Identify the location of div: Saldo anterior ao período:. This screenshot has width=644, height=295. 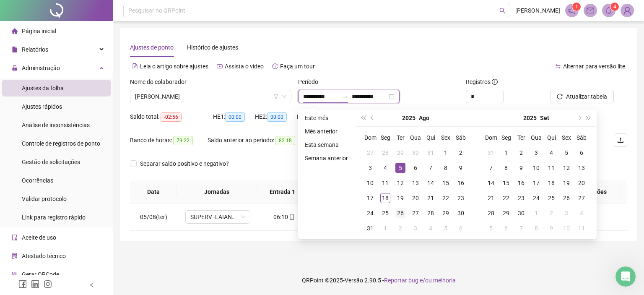
(256, 140).